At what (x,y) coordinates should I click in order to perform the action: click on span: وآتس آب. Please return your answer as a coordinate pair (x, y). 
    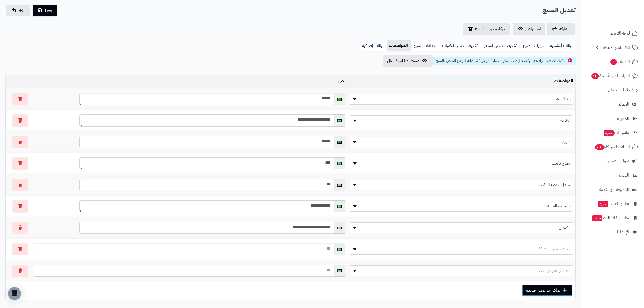
    Looking at the image, I should click on (616, 133).